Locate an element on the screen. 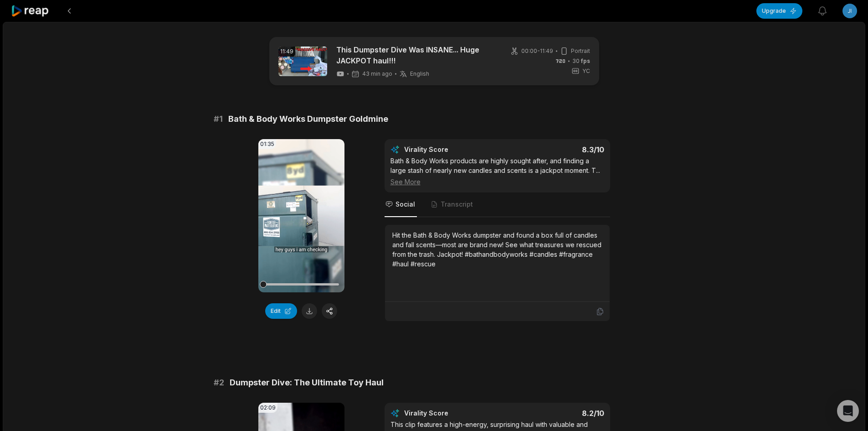  span: Social is located at coordinates (405, 204).